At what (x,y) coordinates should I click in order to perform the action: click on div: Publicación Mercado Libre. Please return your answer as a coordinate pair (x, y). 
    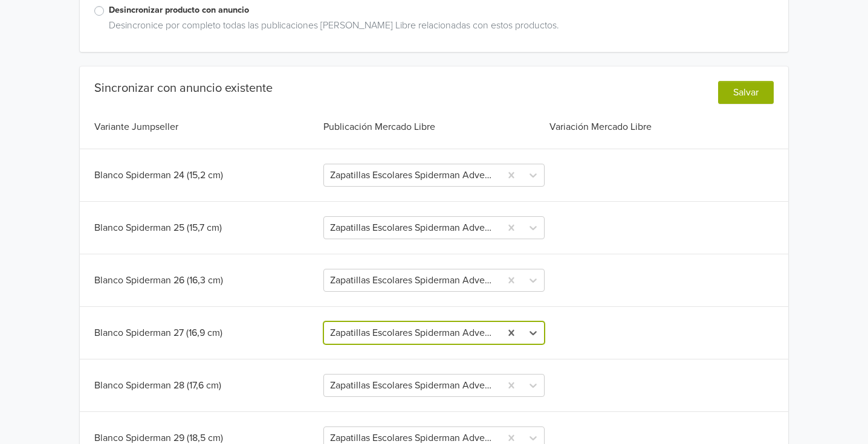
    Looking at the image, I should click on (434, 127).